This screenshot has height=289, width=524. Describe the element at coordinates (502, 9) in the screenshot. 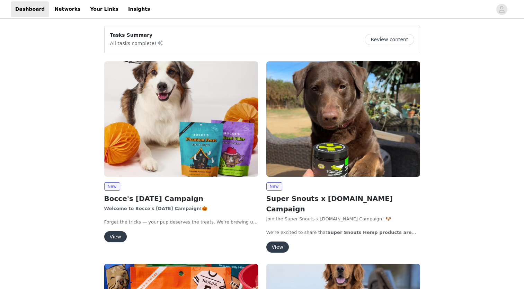

I see `div: avatar` at that location.